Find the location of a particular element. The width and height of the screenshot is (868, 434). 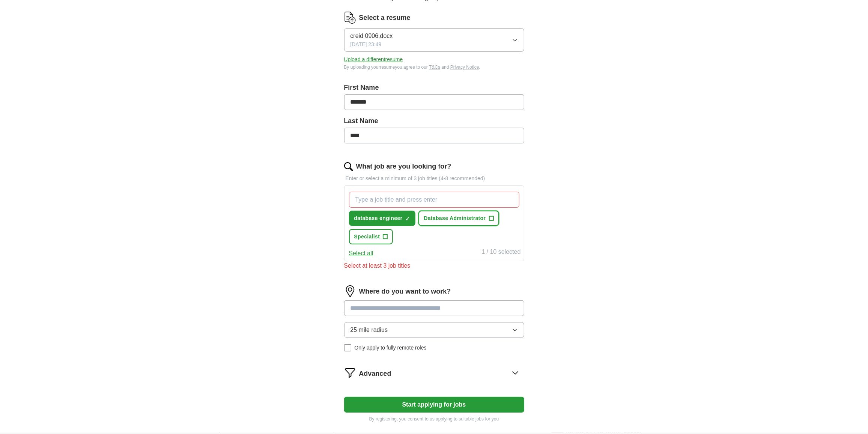

label: Where do you want to work? is located at coordinates (405, 291).